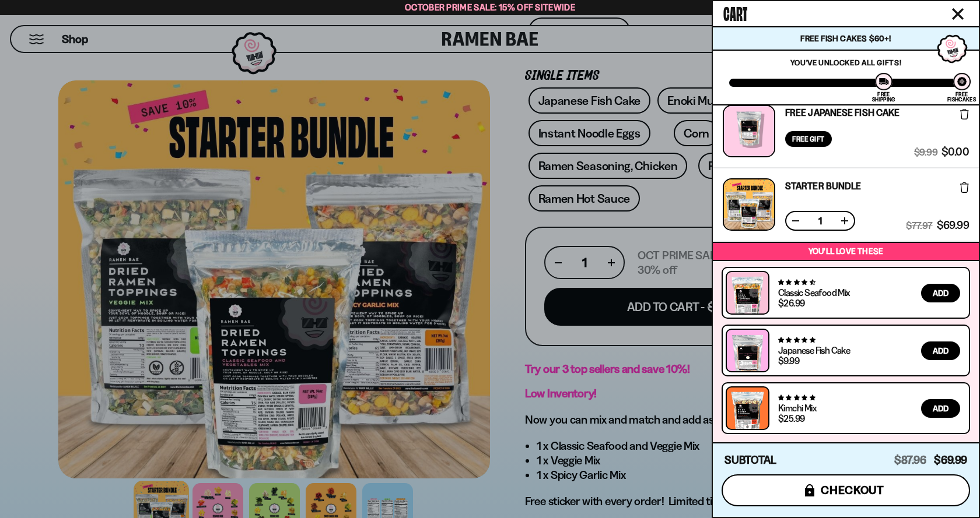 The width and height of the screenshot is (980, 518). I want to click on div: $26.99, so click(791, 303).